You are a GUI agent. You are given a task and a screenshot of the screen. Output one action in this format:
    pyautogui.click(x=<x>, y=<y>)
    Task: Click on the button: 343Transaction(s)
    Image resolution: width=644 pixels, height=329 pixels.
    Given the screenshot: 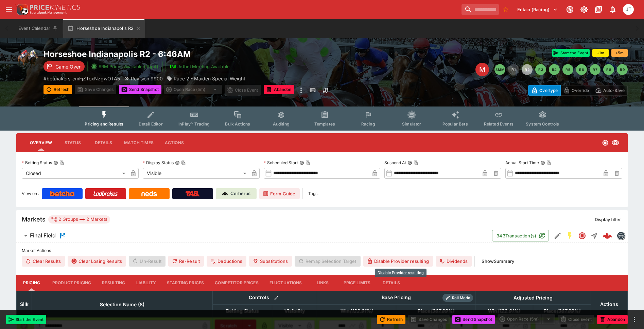 What is the action you would take?
    pyautogui.click(x=521, y=236)
    